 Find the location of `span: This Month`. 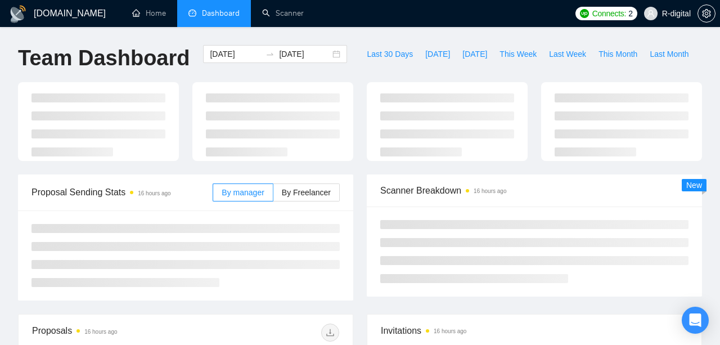

span: This Month is located at coordinates (618, 54).